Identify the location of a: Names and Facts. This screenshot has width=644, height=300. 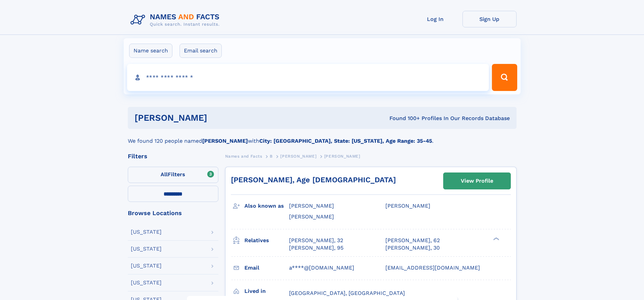
(244, 156).